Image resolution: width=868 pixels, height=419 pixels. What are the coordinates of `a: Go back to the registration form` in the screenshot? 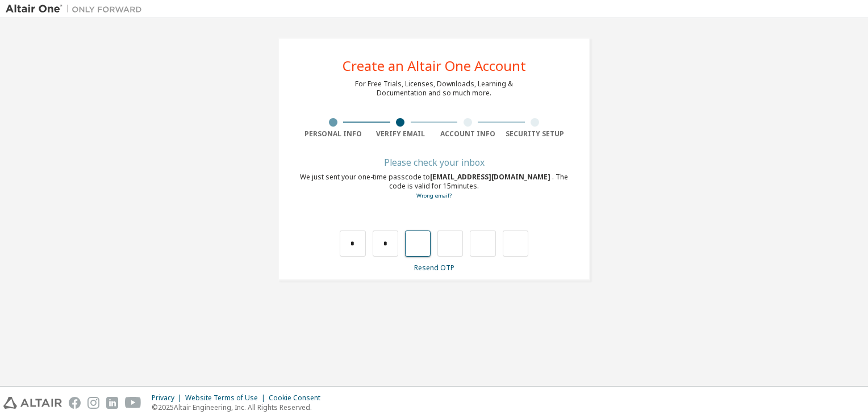 It's located at (434, 195).